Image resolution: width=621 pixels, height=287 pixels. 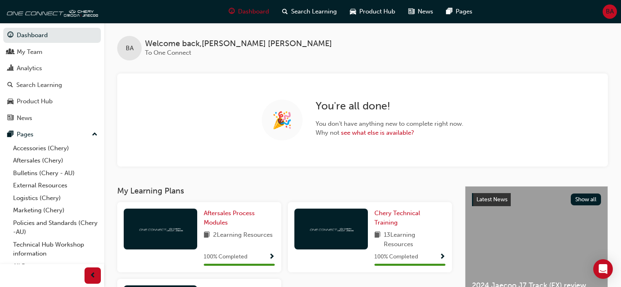 What do you see at coordinates (492, 199) in the screenshot?
I see `span: Latest News` at bounding box center [492, 199].